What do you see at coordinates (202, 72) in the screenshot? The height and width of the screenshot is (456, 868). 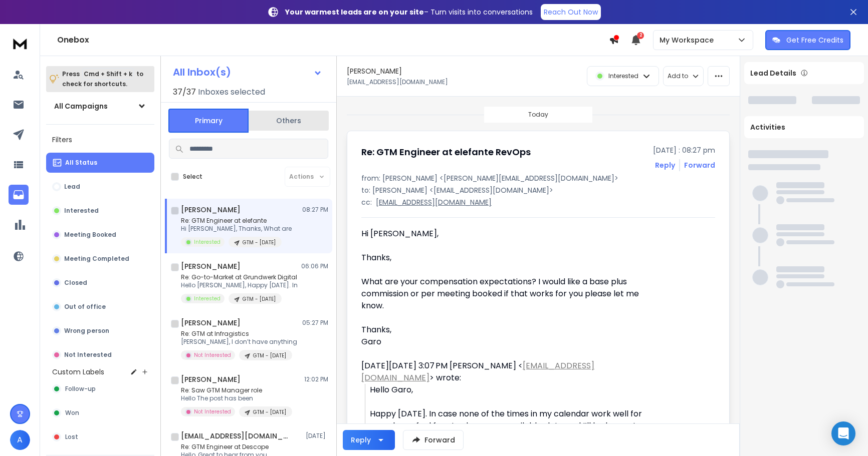 I see `h1: All Inbox(s)` at bounding box center [202, 72].